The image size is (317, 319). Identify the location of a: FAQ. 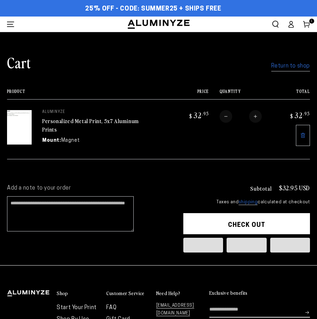
(111, 308).